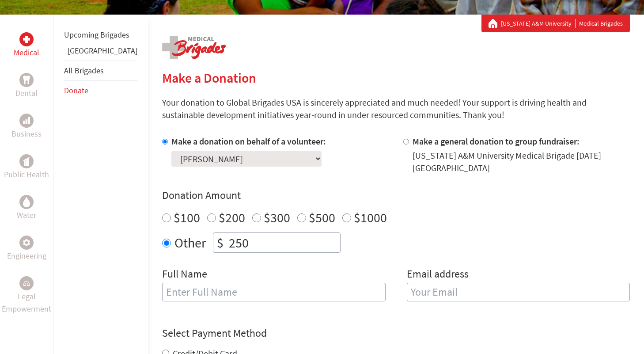 The image size is (644, 354). Describe the element at coordinates (101, 71) in the screenshot. I see `li: All Brigades` at that location.